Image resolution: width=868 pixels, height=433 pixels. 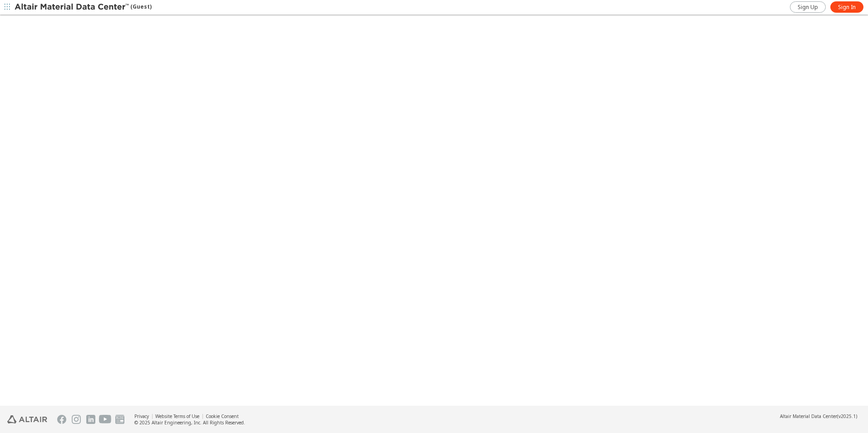 What do you see at coordinates (83, 7) in the screenshot?
I see `div: (Guest)` at bounding box center [83, 7].